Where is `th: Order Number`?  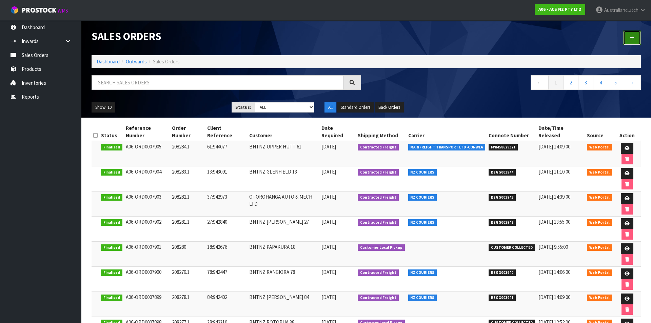
th: Order Number is located at coordinates (188, 132).